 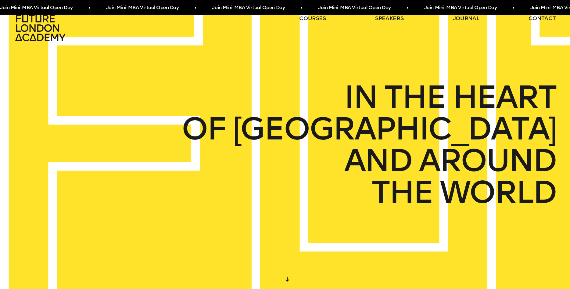 I want to click on a: speakers, so click(x=389, y=18).